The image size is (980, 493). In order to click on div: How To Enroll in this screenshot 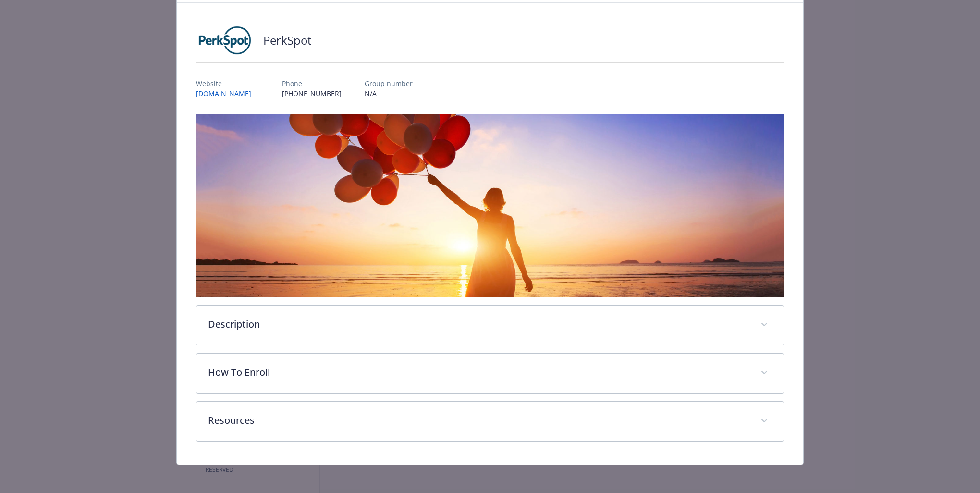, I will do `click(490, 373)`.